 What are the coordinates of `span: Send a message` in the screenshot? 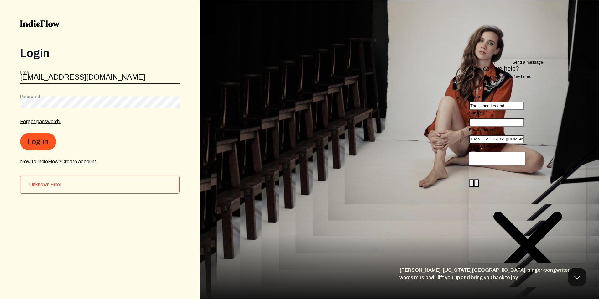 It's located at (59, 3).